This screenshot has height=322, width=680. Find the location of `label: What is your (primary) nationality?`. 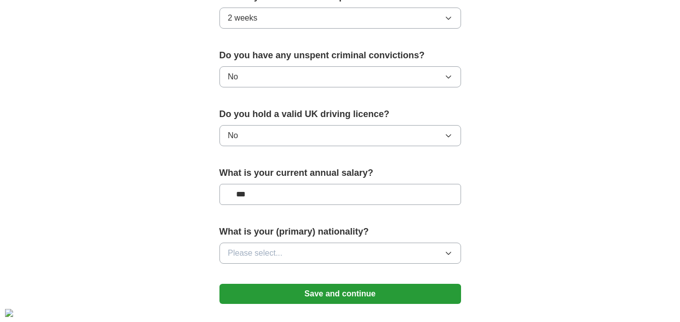

label: What is your (primary) nationality? is located at coordinates (340, 232).